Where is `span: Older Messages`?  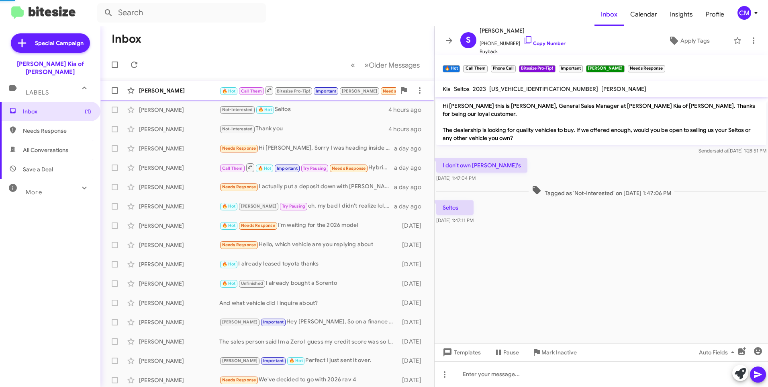
span: Older Messages is located at coordinates (394, 65).